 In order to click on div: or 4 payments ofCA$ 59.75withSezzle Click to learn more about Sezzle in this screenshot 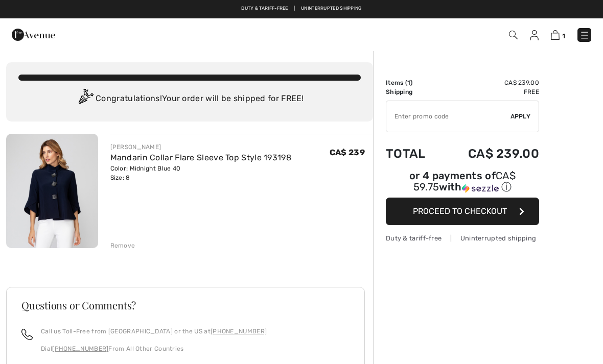, I will do `click(463, 184)`.